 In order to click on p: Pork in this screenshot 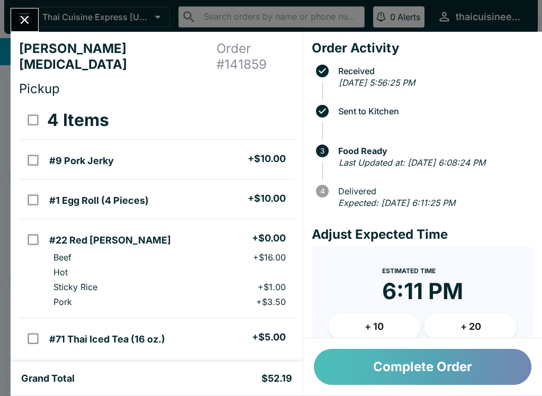, I will do `click(62, 302)`.